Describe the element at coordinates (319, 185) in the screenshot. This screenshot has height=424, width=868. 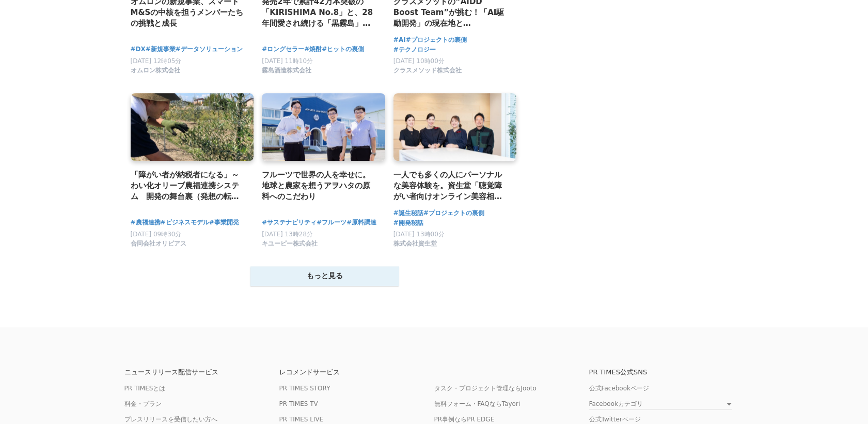
I see `h2: フルーツで世界の人を幸せに。地球と農家を想うアヲハタの原料へのこだわり` at that location.